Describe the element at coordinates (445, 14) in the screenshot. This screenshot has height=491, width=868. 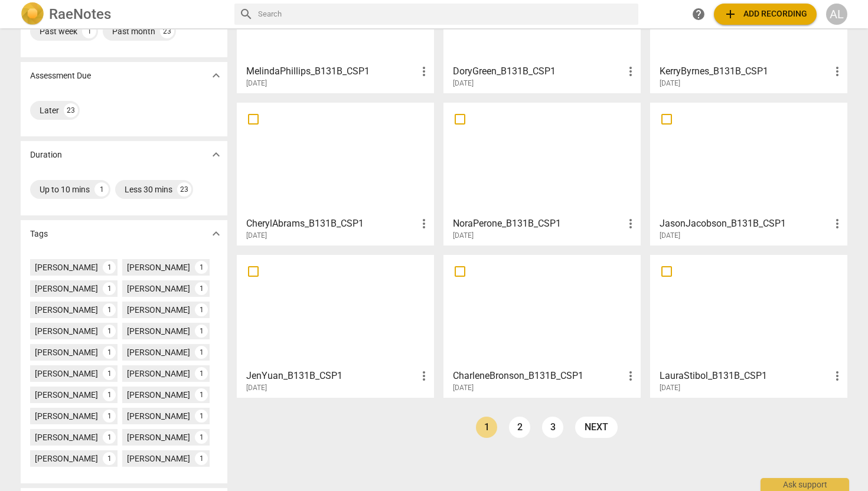
I see `input: Search` at that location.